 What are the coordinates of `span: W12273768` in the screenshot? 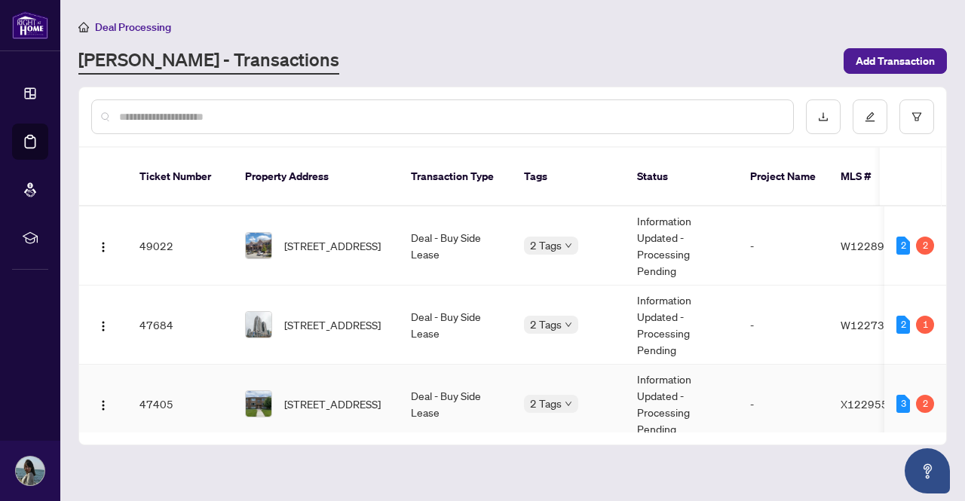 It's located at (872, 325).